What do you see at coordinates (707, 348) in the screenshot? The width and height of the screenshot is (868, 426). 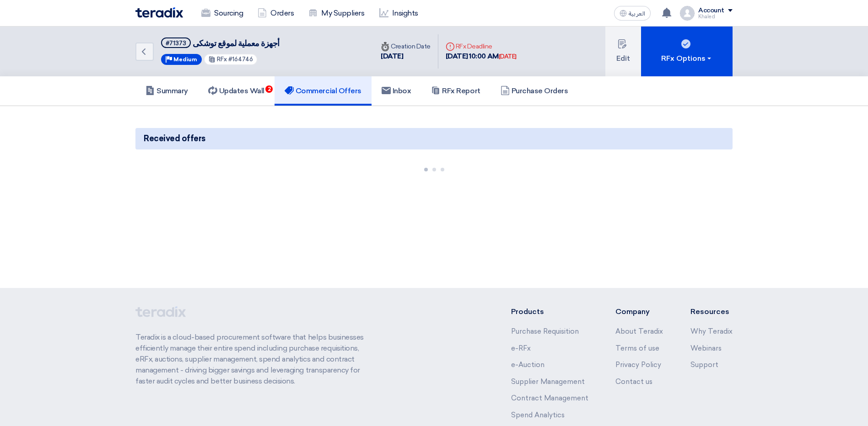 I see `a: Webinars` at bounding box center [707, 348].